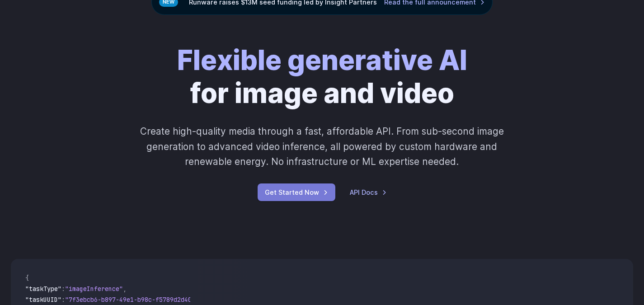 This screenshot has width=644, height=305. I want to click on span: "7f3ebcb6-b897-49e1-b98c-f5789d2d40d7", so click(134, 300).